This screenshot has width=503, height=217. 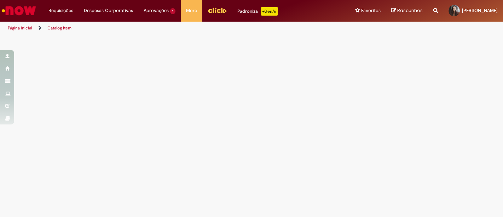 I want to click on span: Requisições, so click(x=61, y=11).